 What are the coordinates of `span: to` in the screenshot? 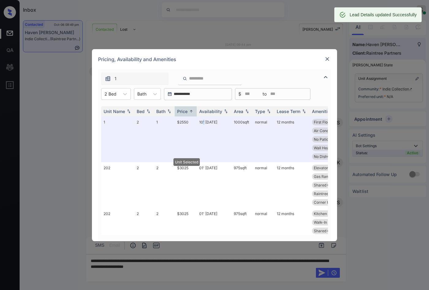 It's located at (265, 94).